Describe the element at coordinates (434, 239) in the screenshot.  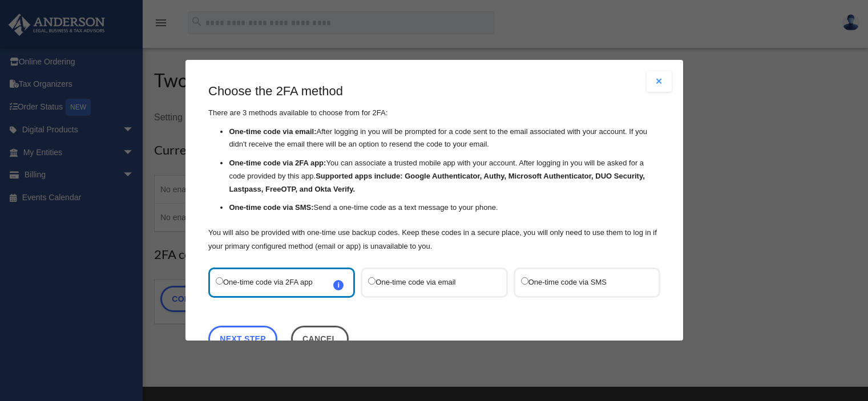
I see `p: You will also be provided with one-time use backup codes. Keep these codes in a secure place, you...` at that location.